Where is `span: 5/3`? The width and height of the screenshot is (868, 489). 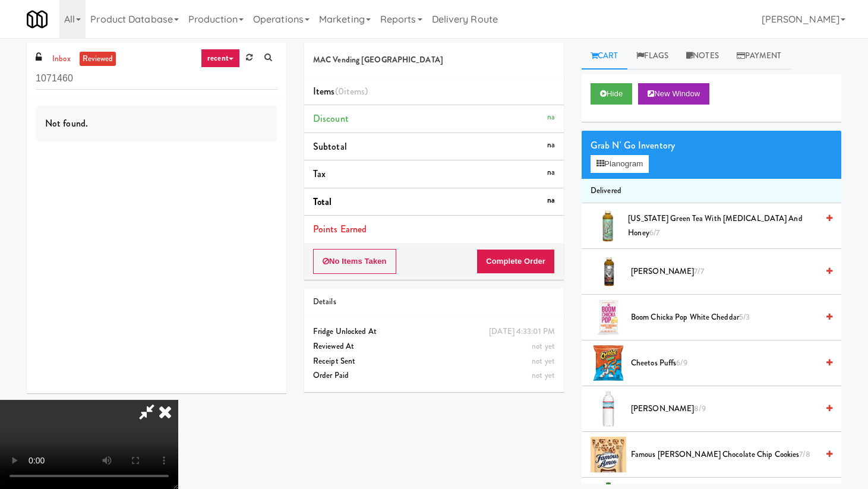
span: 5/3 is located at coordinates (744, 316).